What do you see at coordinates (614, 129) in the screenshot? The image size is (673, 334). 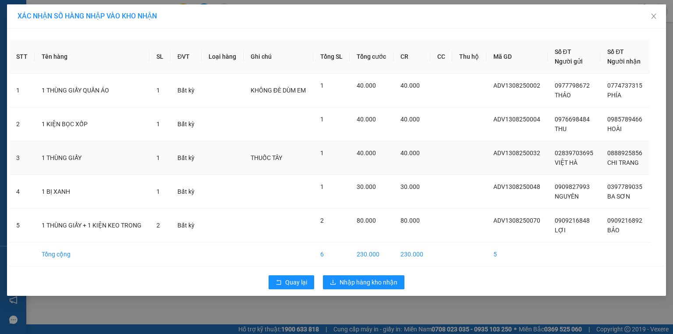 I see `span: HOÀI` at bounding box center [614, 129].